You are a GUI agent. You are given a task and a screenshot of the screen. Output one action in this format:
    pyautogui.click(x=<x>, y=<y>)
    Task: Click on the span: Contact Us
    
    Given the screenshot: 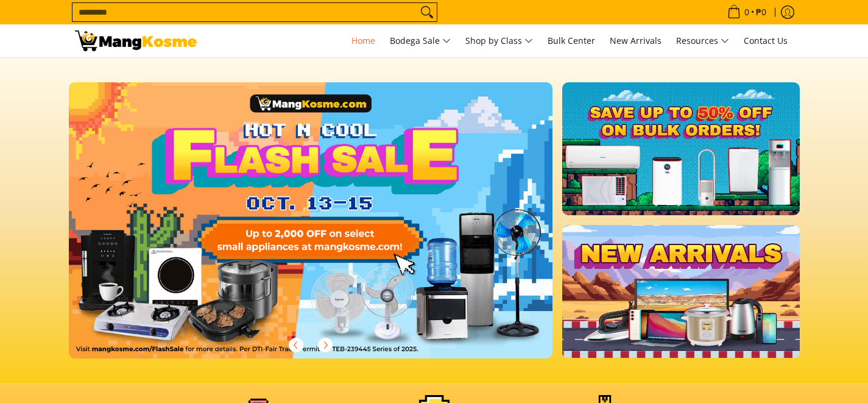 What is the action you would take?
    pyautogui.click(x=766, y=40)
    